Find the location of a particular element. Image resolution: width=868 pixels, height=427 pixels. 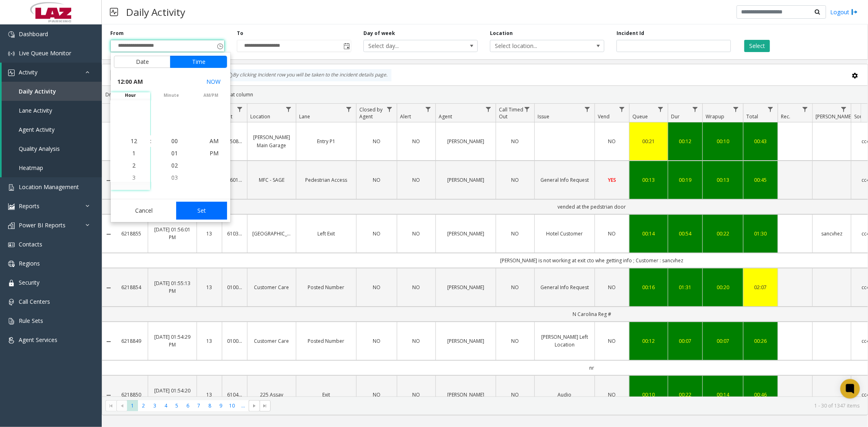

span: Issue is located at coordinates (543, 116).